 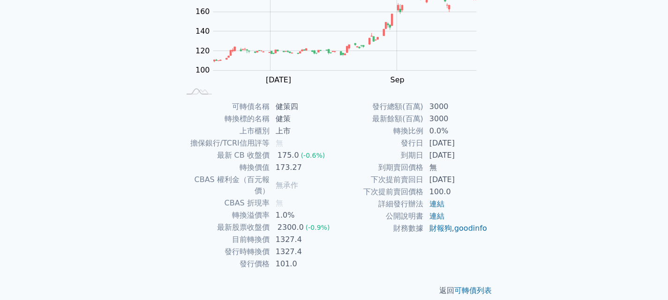 What do you see at coordinates (473, 291) in the screenshot?
I see `a: 可轉債列表` at bounding box center [473, 291].